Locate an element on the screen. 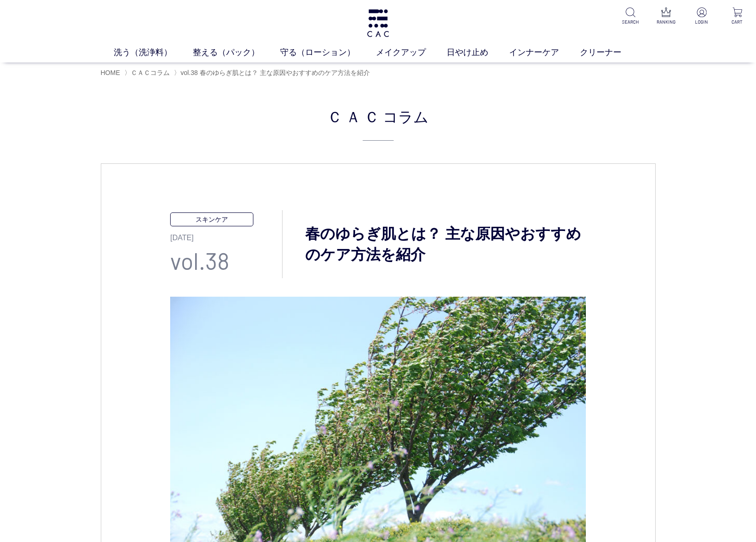 This screenshot has height=542, width=756. p: スキンケア is located at coordinates (212, 219).